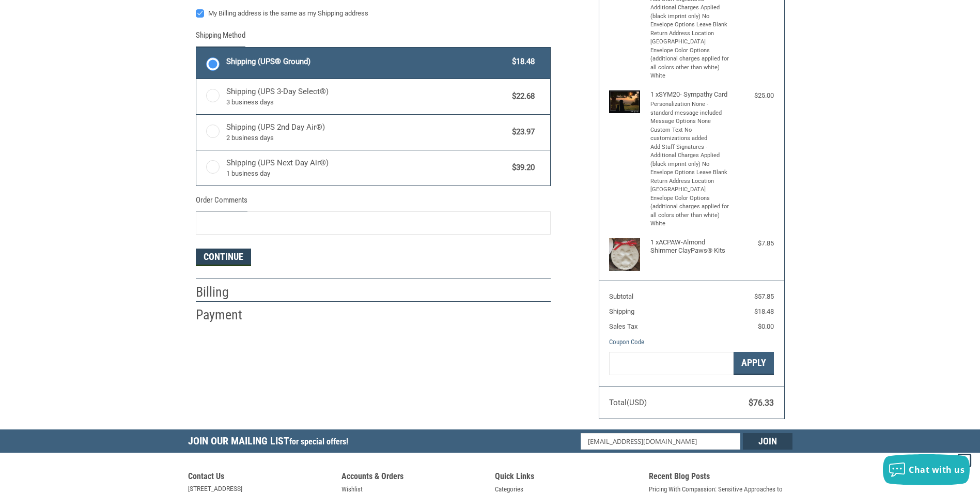  What do you see at coordinates (367, 174) in the screenshot?
I see `span: 1 business day` at bounding box center [367, 174].